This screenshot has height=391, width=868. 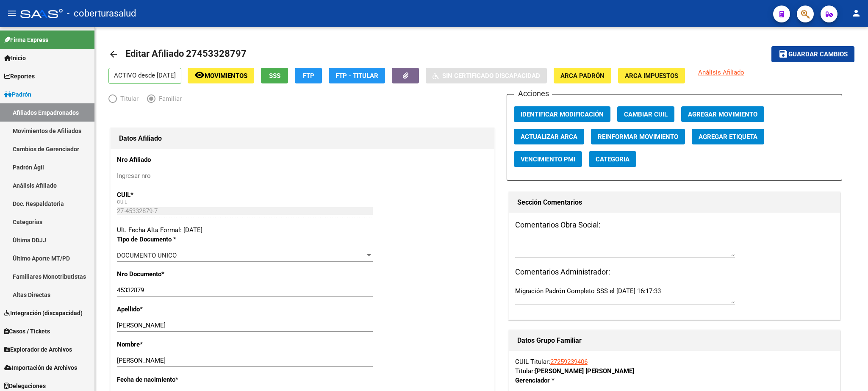 I want to click on button: FTP - Titular, so click(x=357, y=76).